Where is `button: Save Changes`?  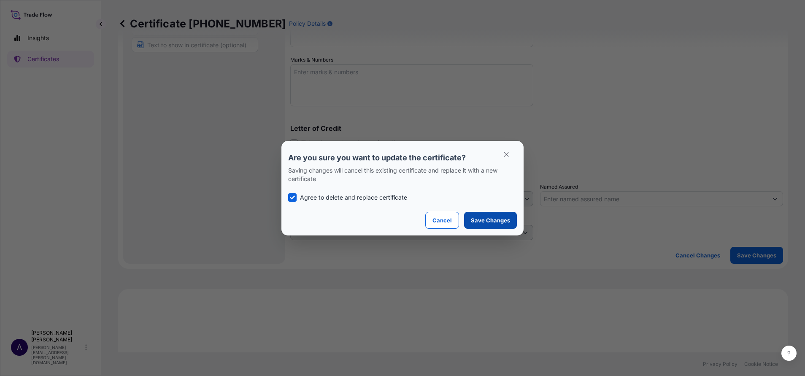
button: Save Changes is located at coordinates (490, 220).